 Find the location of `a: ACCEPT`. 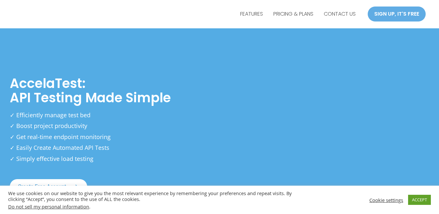

a: ACCEPT is located at coordinates (420, 200).